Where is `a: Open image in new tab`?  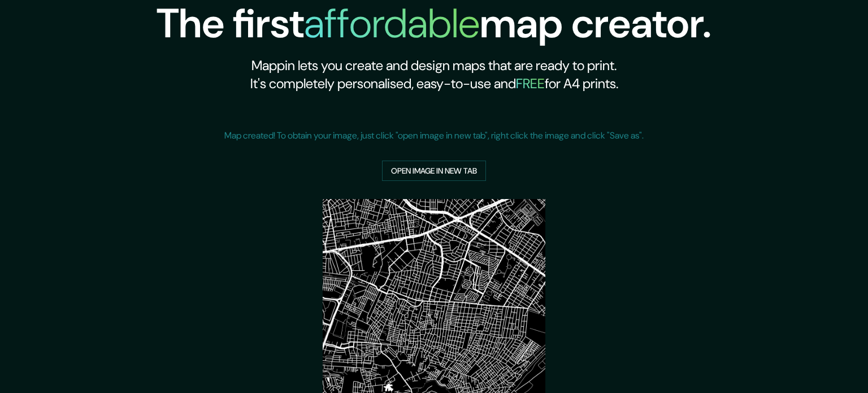 a: Open image in new tab is located at coordinates (434, 171).